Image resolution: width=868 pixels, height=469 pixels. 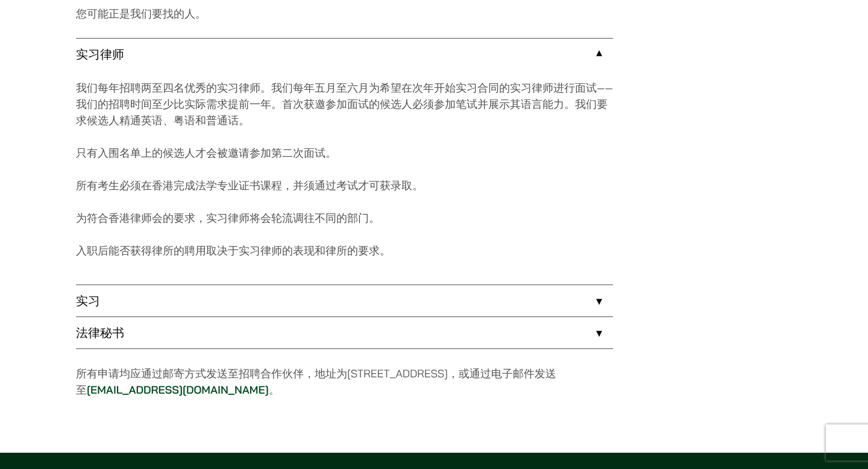 I want to click on font: 实习, so click(x=88, y=301).